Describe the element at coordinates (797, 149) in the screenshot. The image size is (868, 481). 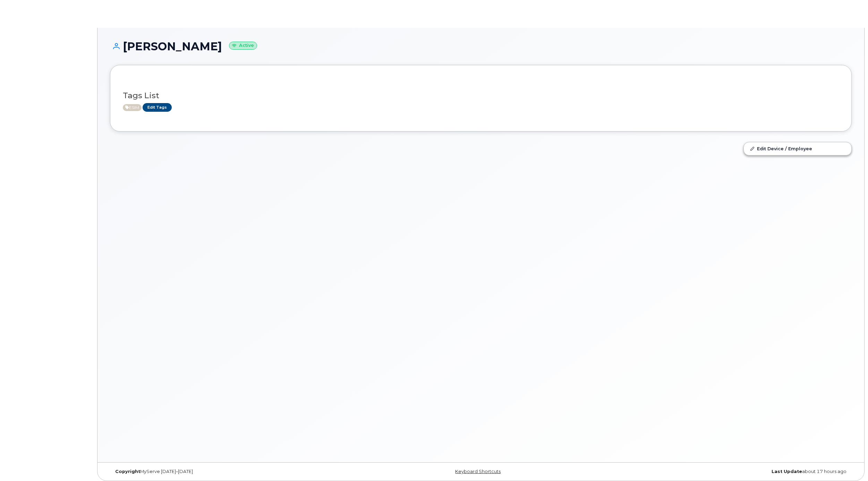
I see `a: Edit Device / Employee` at that location.